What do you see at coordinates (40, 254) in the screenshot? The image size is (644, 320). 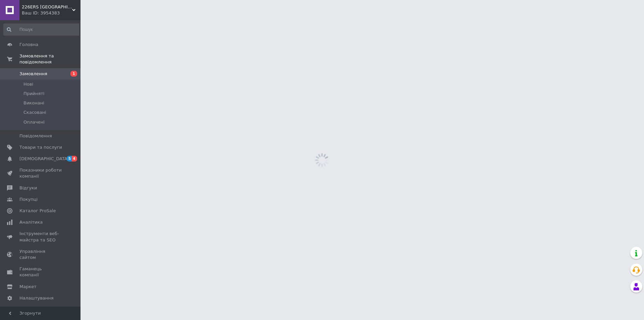 I see `span: Управління сайтом` at bounding box center [40, 254].